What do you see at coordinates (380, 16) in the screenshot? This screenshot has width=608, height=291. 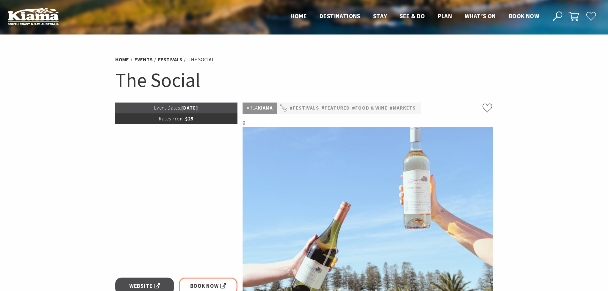 I see `span: Stay` at bounding box center [380, 16].